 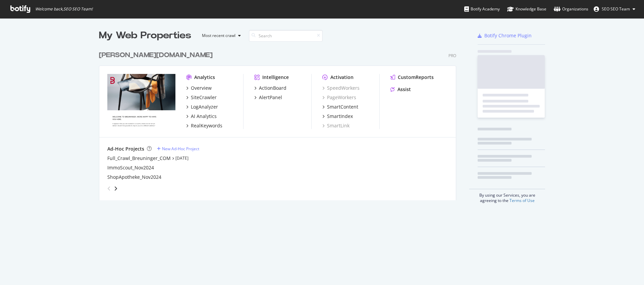 What do you see at coordinates (180, 149) in the screenshot?
I see `div: New Ad-Hoc Project` at bounding box center [180, 149].